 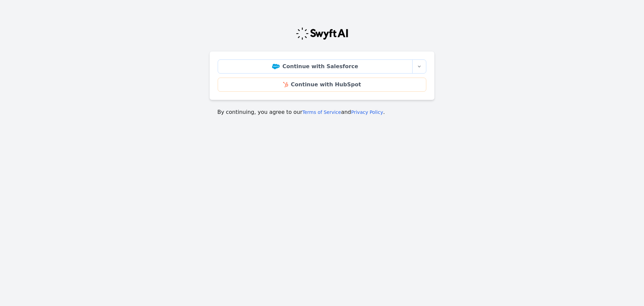 I want to click on p: By continuing, you agree to our and ., so click(x=322, y=112).